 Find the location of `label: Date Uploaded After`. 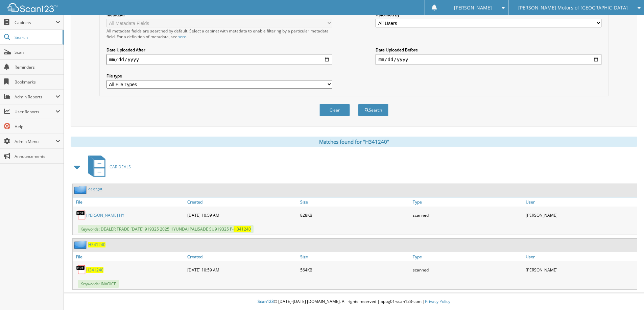

label: Date Uploaded After is located at coordinates (219, 50).